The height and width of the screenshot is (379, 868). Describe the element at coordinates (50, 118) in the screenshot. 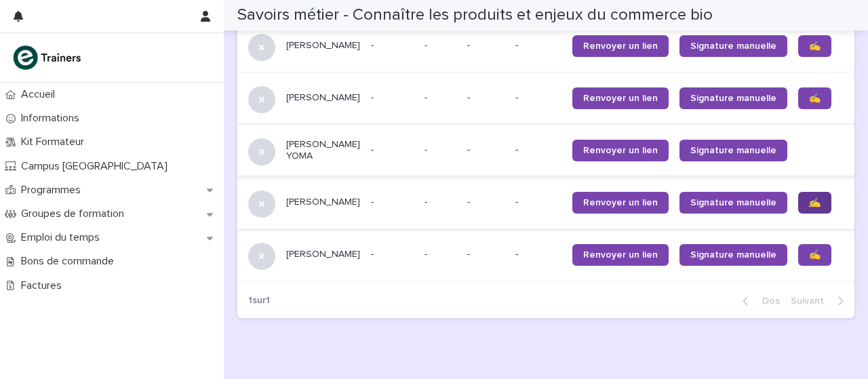

I see `font: Informations` at that location.